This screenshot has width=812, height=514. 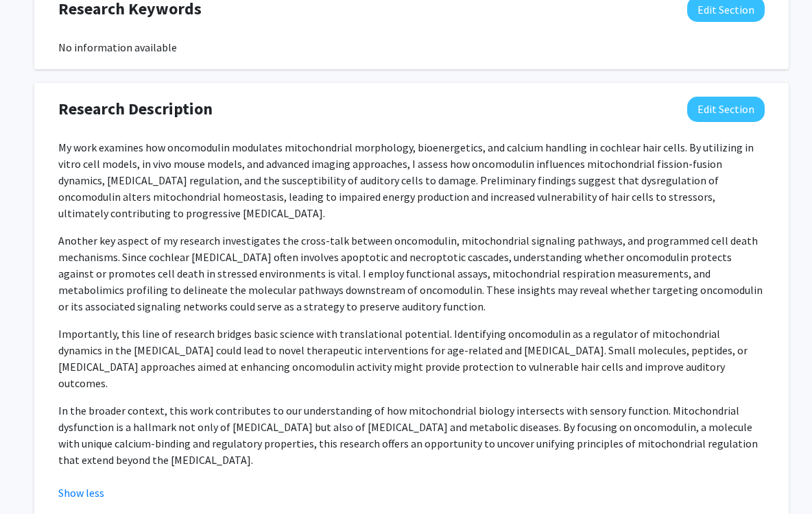 What do you see at coordinates (81, 493) in the screenshot?
I see `button: Show less` at bounding box center [81, 493].